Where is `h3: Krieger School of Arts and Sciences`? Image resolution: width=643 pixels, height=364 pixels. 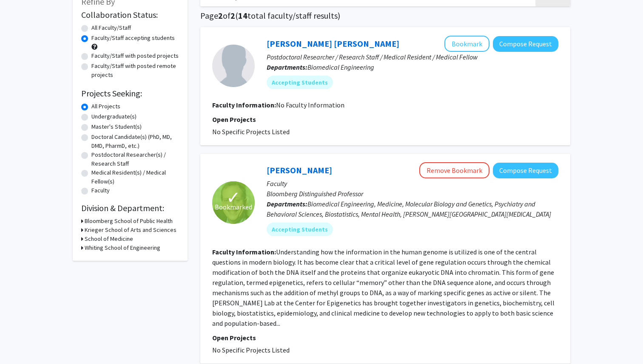 h3: Krieger School of Arts and Sciences is located at coordinates (131, 229).